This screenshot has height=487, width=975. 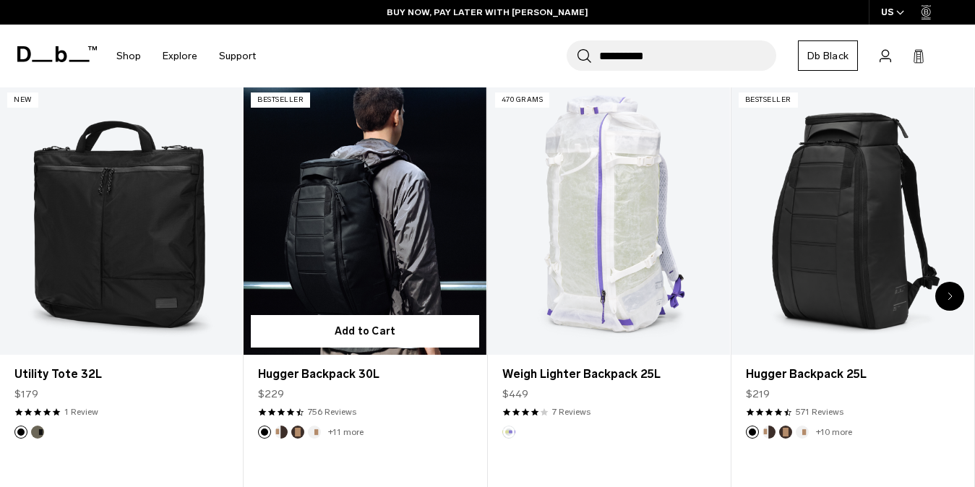 What do you see at coordinates (332, 412) in the screenshot?
I see `a: 756 reviews` at bounding box center [332, 412].